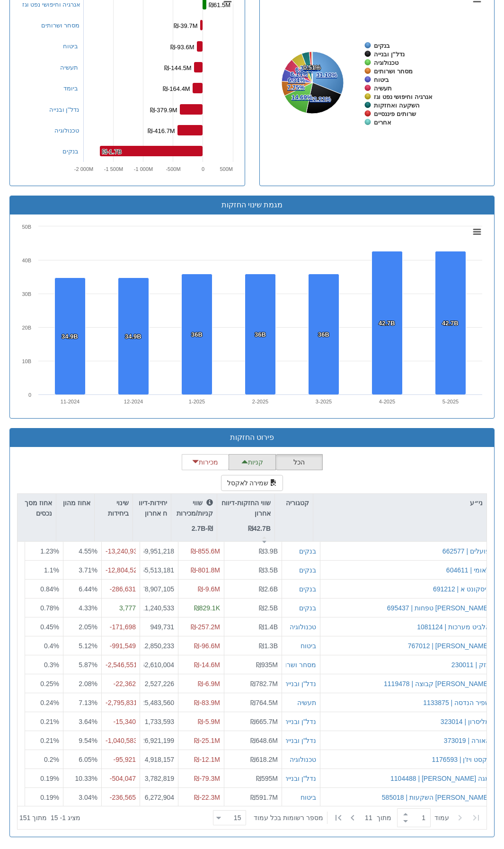 The width and height of the screenshot is (504, 849). Describe the element at coordinates (226, 169) in the screenshot. I see `text: 500M` at that location.